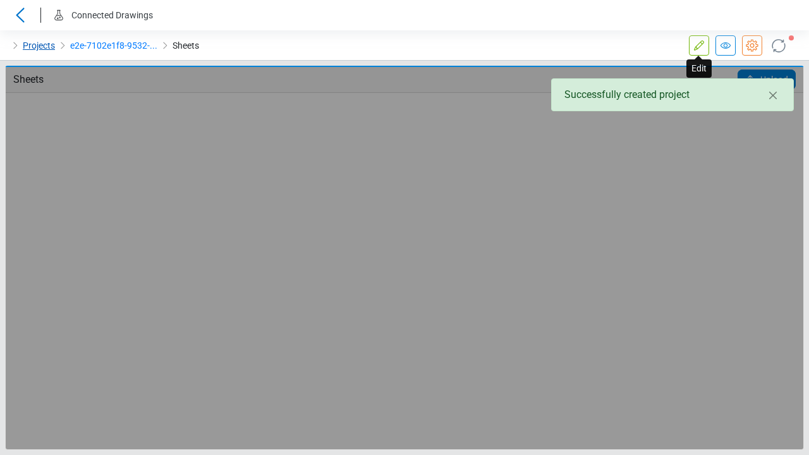 The height and width of the screenshot is (455, 809). I want to click on span: Sheets, so click(186, 46).